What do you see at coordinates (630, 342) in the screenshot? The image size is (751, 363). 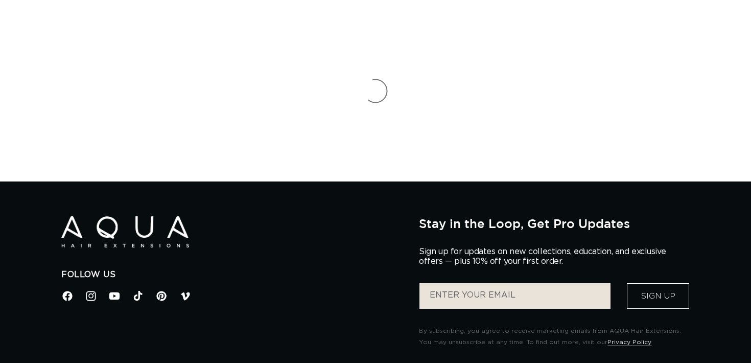 I see `a: Privacy Policy` at bounding box center [630, 342].